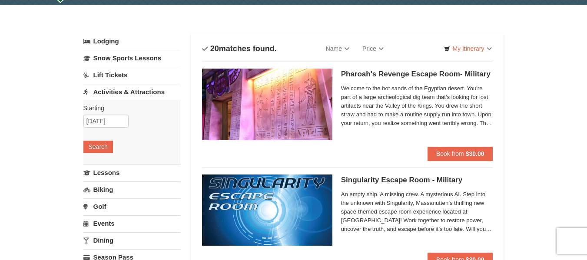  Describe the element at coordinates (475, 154) in the screenshot. I see `strong: $30.00` at that location.